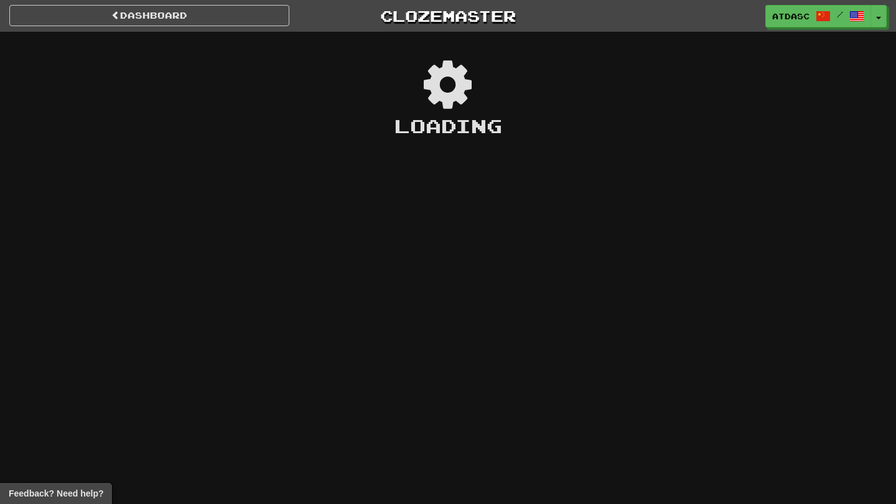 The image size is (896, 504). I want to click on a: atDasc /, so click(818, 16).